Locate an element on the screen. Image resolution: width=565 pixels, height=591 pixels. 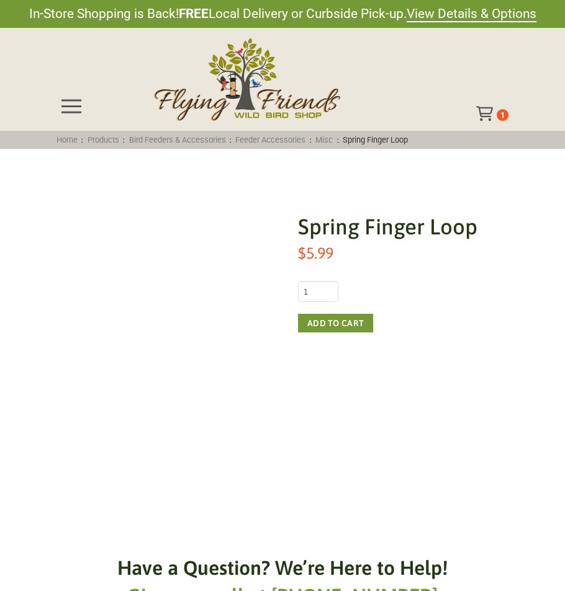
a: Misc is located at coordinates (324, 140).